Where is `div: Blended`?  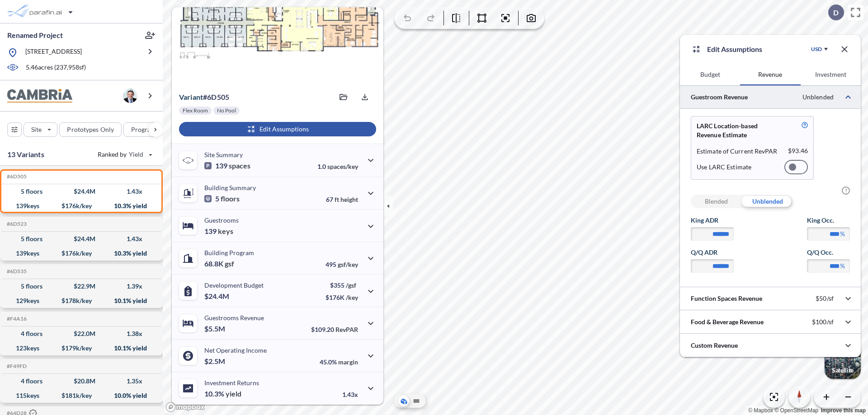
div: Blended is located at coordinates (716, 201).